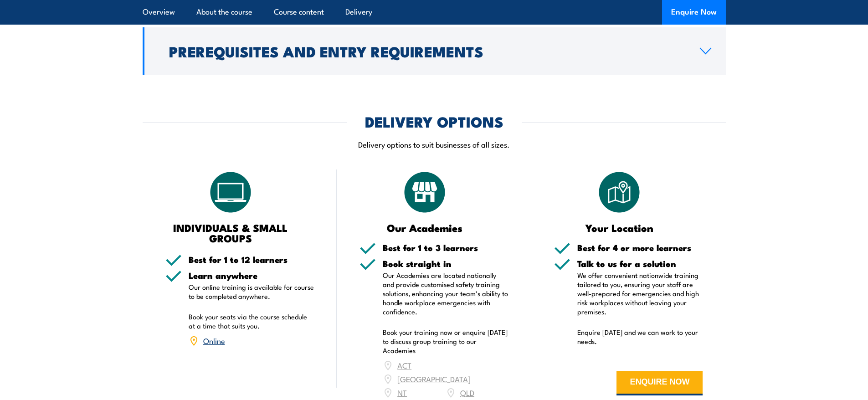 Image resolution: width=868 pixels, height=400 pixels. I want to click on button: ENQUIRE NOW, so click(659, 383).